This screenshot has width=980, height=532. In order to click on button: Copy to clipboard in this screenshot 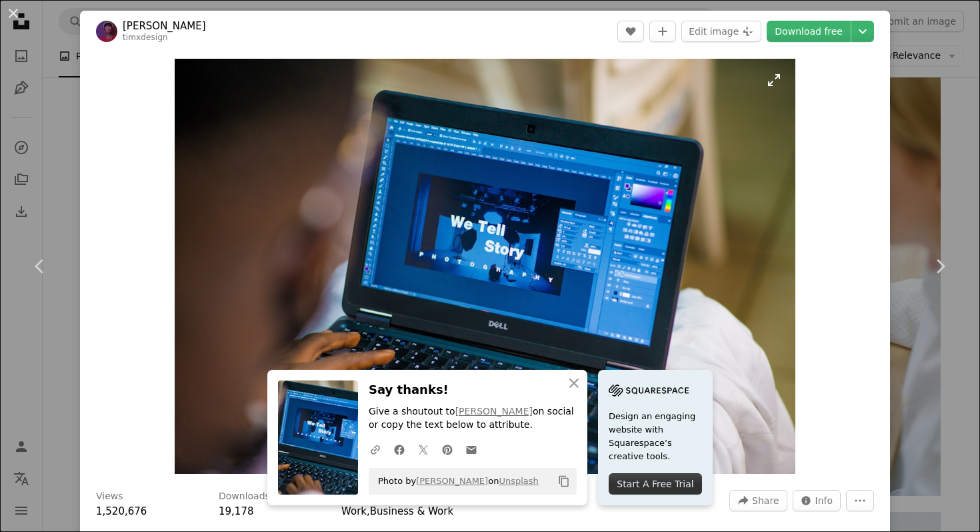, I will do `click(564, 481)`.